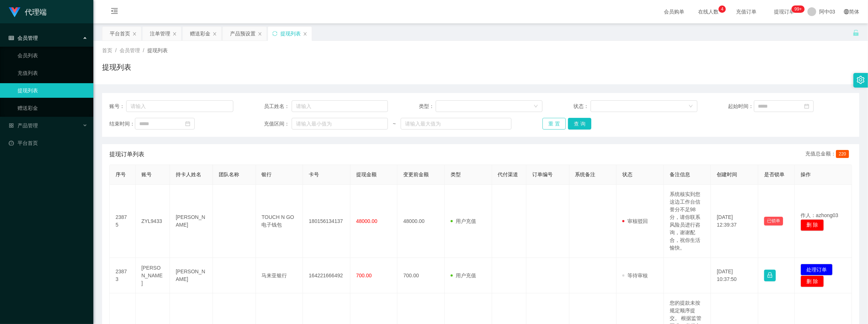  What do you see at coordinates (421, 221) in the screenshot?
I see `td: 48000.00` at bounding box center [421, 221].